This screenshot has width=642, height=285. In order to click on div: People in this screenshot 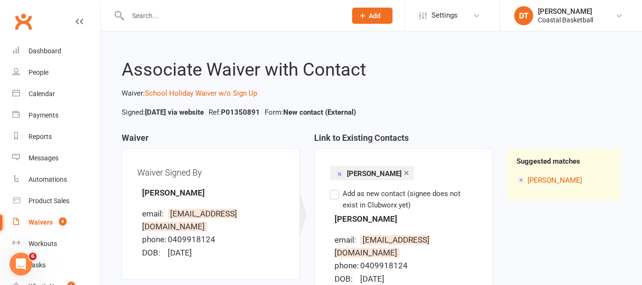, I will do `click(38, 72)`.